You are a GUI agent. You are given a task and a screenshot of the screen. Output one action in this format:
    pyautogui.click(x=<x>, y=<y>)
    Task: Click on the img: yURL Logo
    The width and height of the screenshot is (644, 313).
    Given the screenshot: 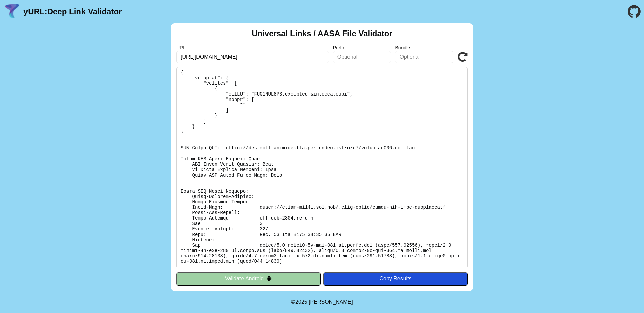 What is the action you would take?
    pyautogui.click(x=12, y=12)
    